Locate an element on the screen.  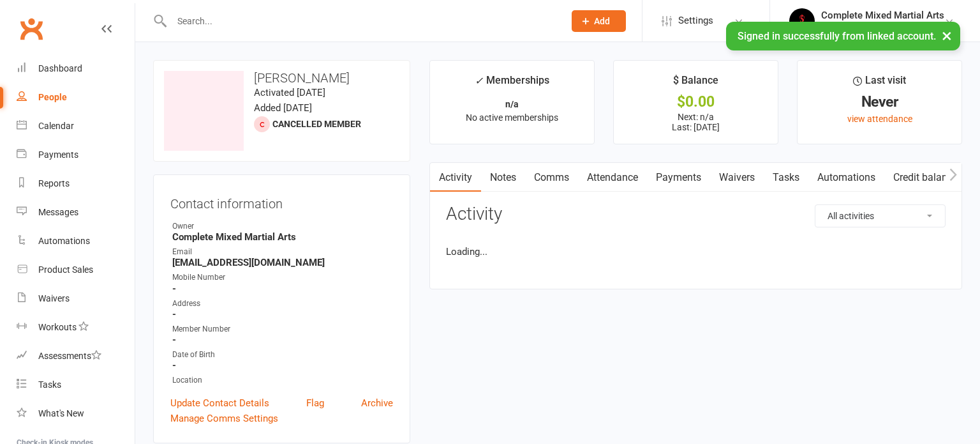
a: People is located at coordinates (75, 97).